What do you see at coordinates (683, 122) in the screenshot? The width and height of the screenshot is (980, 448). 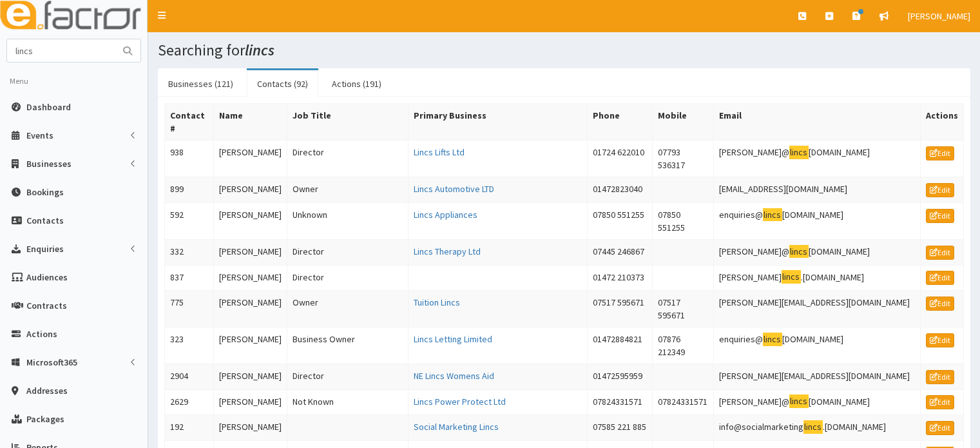 I see `th: Mobile` at bounding box center [683, 122].